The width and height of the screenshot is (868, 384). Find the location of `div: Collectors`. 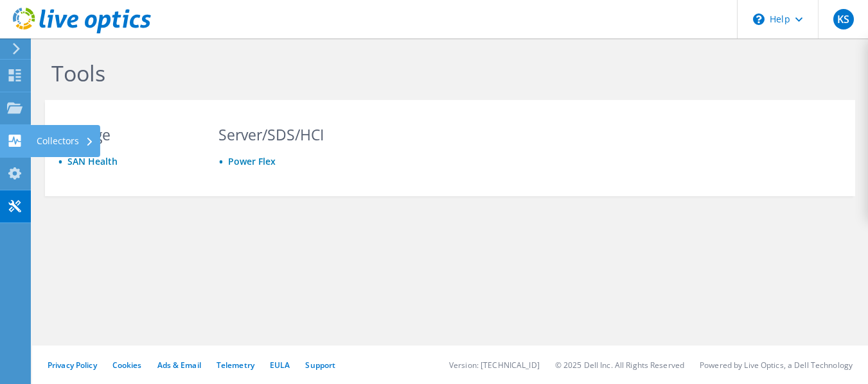

div: Collectors is located at coordinates (65, 141).